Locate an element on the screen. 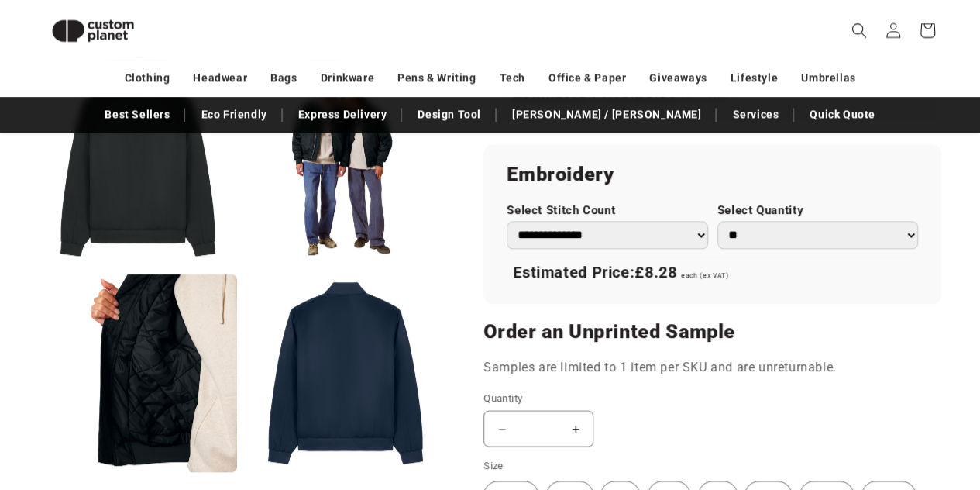 The width and height of the screenshot is (980, 490). legend: Size is located at coordinates (494, 465).